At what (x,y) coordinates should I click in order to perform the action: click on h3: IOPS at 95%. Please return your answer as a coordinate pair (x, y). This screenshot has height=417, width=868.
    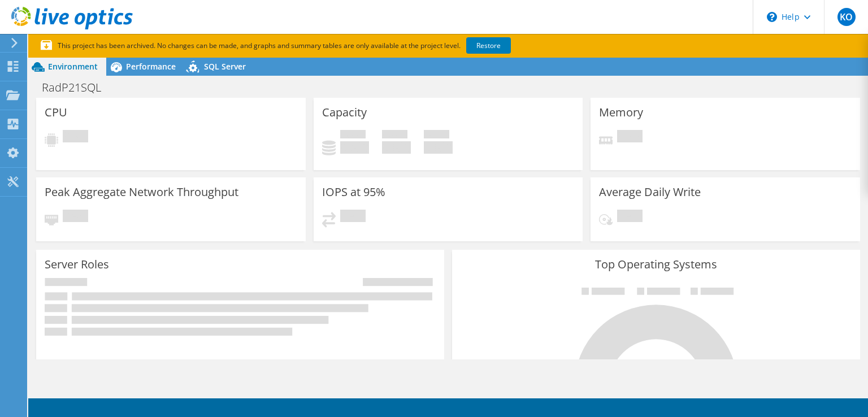
    Looking at the image, I should click on (354, 192).